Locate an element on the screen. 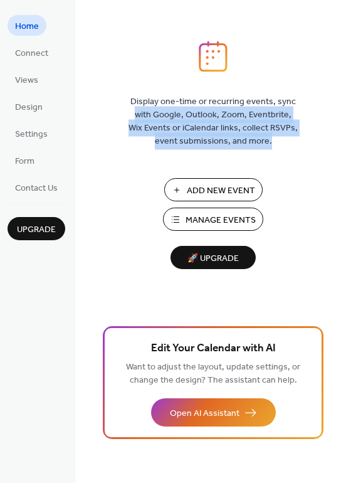 The width and height of the screenshot is (351, 483). a: Settings is located at coordinates (31, 133).